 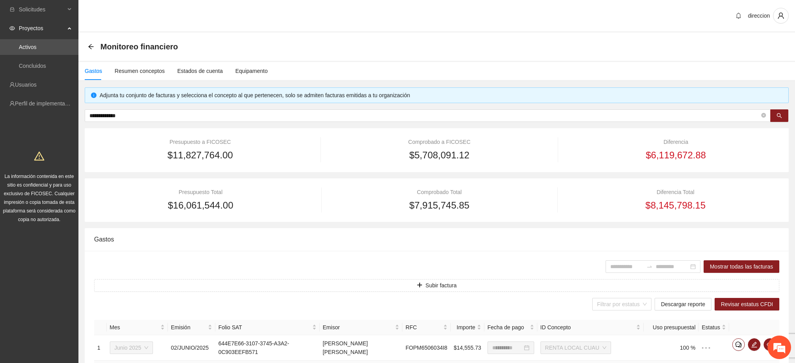 What do you see at coordinates (738, 16) in the screenshot?
I see `button: bell` at bounding box center [738, 16].